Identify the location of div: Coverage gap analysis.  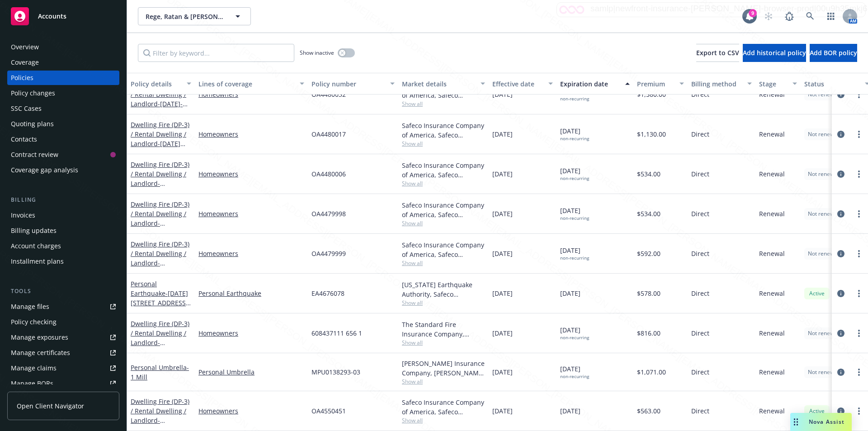
(44, 170).